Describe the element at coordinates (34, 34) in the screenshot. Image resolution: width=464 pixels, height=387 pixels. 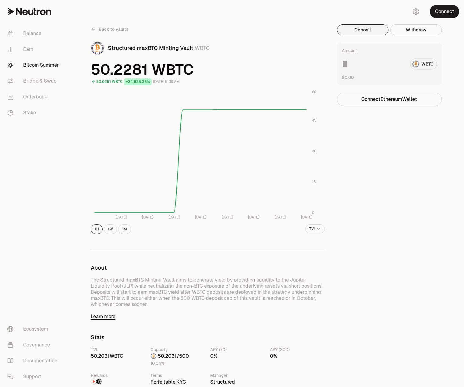
I see `a: Balance` at that location.